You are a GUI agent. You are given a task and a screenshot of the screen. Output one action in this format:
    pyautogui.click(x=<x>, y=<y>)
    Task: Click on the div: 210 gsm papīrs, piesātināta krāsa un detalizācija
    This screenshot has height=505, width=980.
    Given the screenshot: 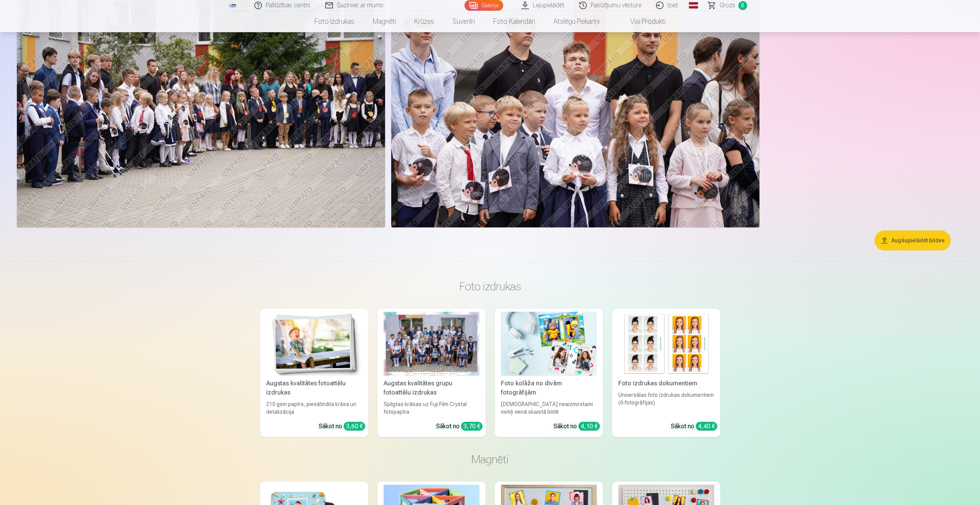 What is the action you would take?
    pyautogui.click(x=314, y=408)
    